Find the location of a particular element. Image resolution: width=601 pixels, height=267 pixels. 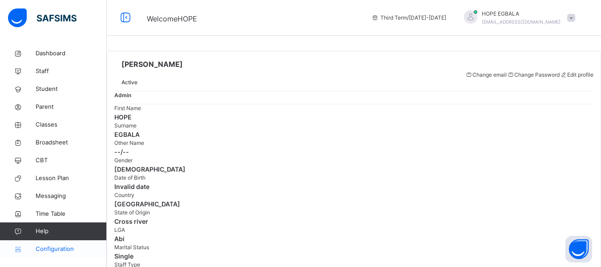

span: Messaging is located at coordinates (71, 196).